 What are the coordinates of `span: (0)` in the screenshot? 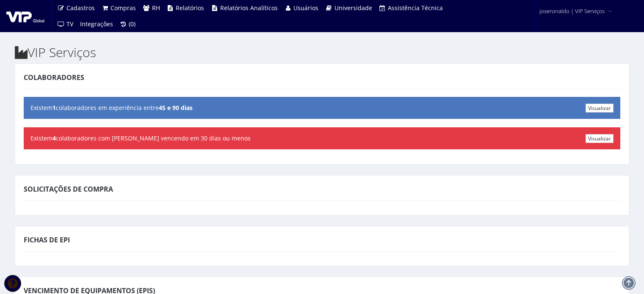 It's located at (132, 24).